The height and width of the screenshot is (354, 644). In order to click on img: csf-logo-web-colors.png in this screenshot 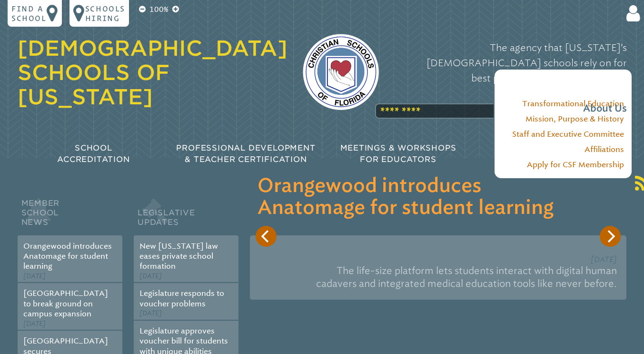, I will do `click(341, 72)`.